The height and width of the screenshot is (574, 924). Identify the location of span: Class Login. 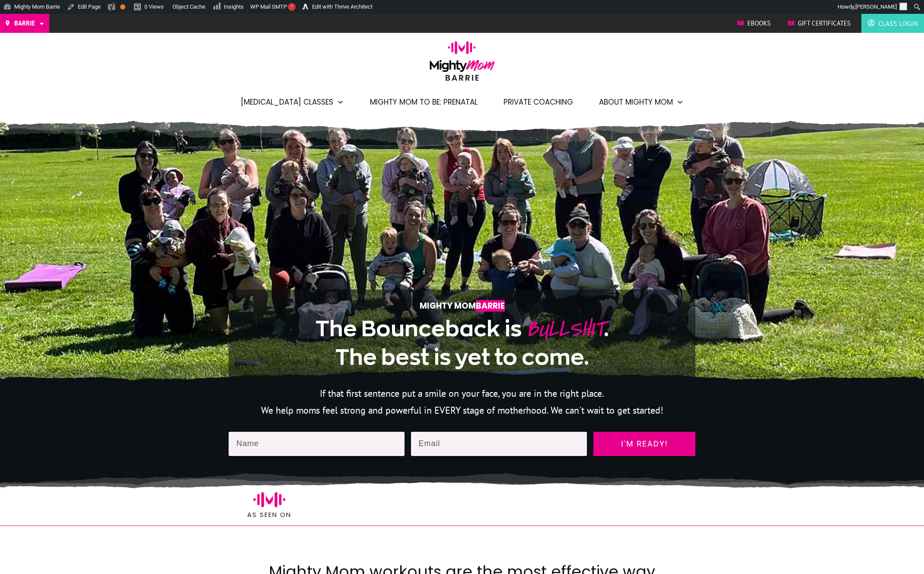
(898, 23).